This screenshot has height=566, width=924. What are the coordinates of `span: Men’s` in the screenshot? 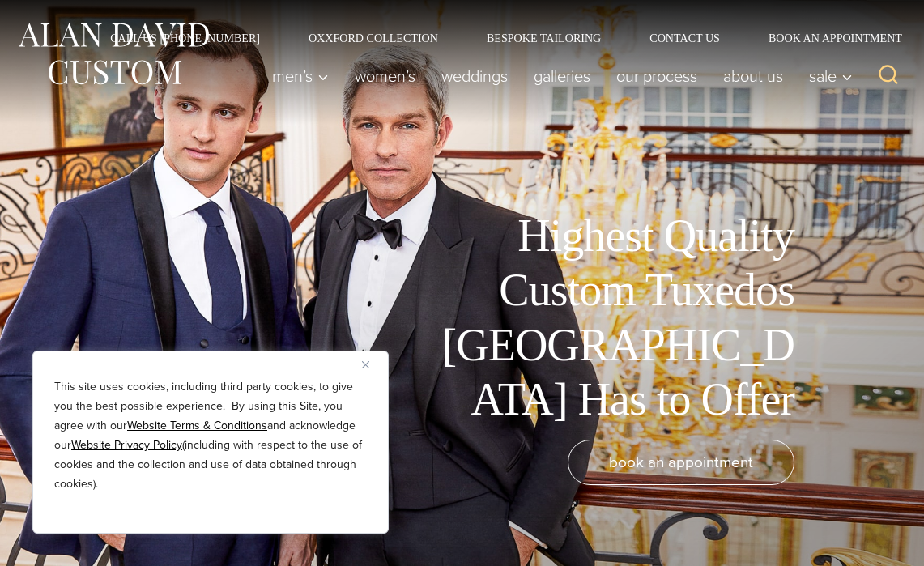 It's located at (301, 76).